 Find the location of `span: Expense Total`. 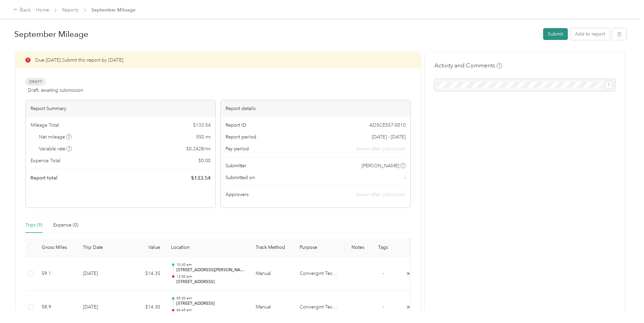

span: Expense Total is located at coordinates (45, 161).